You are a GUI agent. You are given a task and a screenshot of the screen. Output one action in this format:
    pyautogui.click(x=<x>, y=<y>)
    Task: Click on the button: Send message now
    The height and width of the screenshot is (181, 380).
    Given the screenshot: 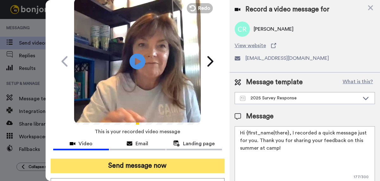 What is the action you would take?
    pyautogui.click(x=138, y=166)
    